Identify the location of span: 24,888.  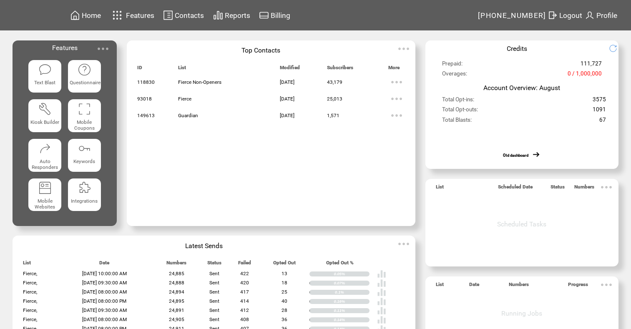
(176, 283).